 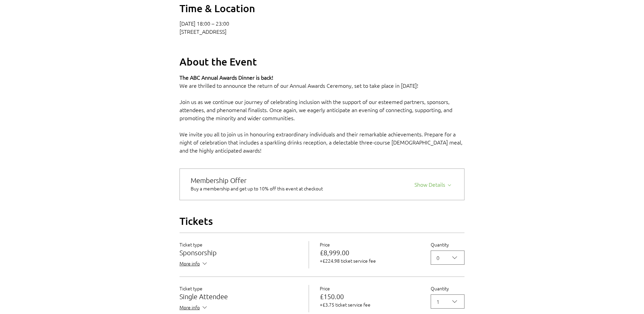 I want to click on span: Join us as we continue our journey of celebrating inclusion with the support of our esteemed part..., so click(x=316, y=110).